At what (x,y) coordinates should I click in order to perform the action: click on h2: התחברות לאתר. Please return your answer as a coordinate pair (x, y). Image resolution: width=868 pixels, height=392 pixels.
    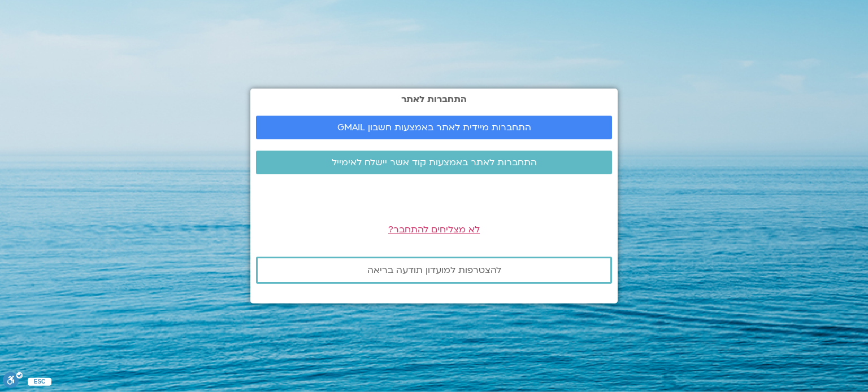
    Looking at the image, I should click on (434, 99).